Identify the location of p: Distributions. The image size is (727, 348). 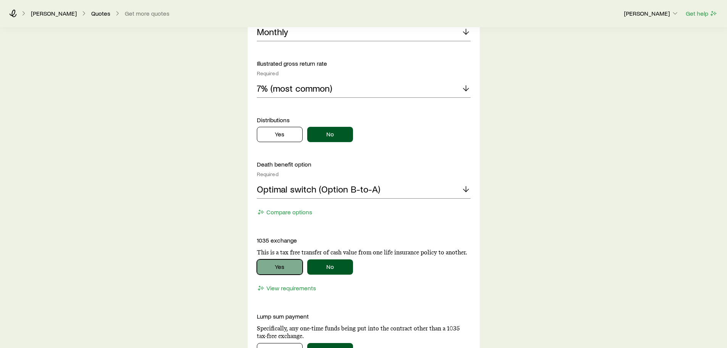
(364, 120).